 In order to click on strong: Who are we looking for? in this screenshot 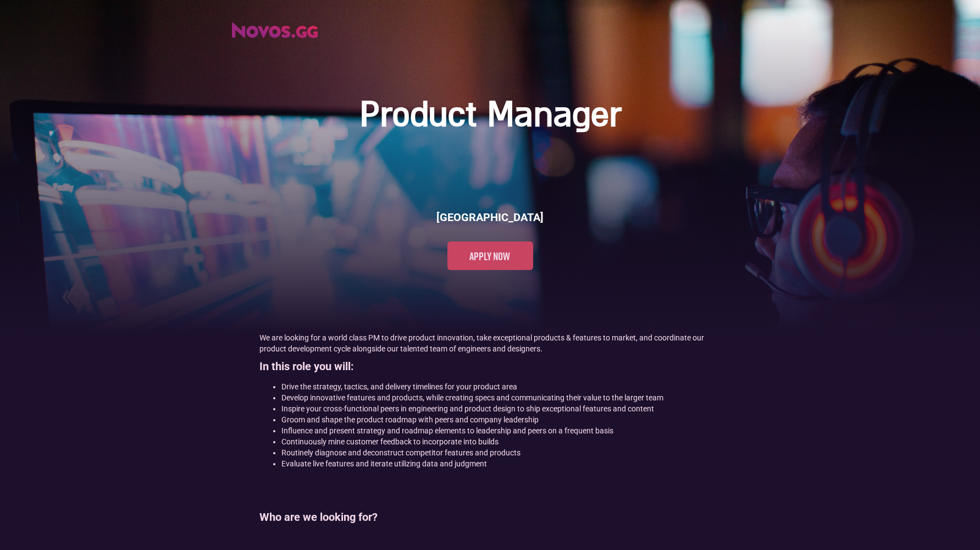, I will do `click(318, 517)`.